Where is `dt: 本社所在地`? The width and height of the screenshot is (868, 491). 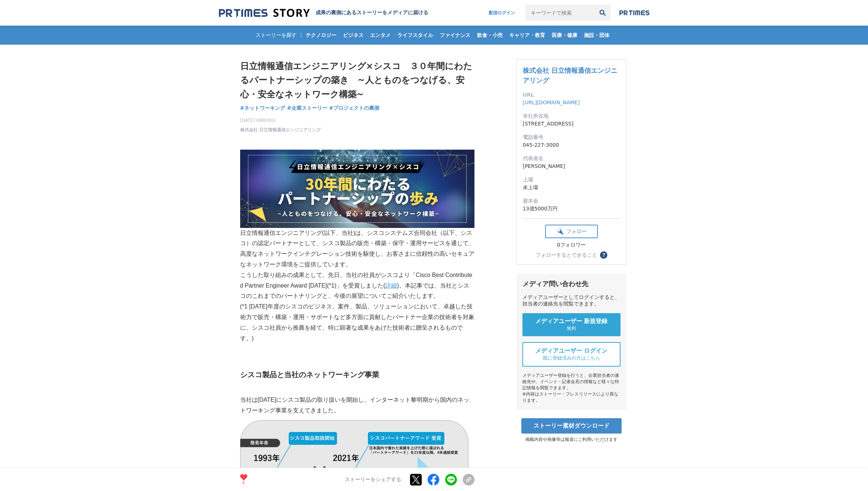 dt: 本社所在地 is located at coordinates (571, 116).